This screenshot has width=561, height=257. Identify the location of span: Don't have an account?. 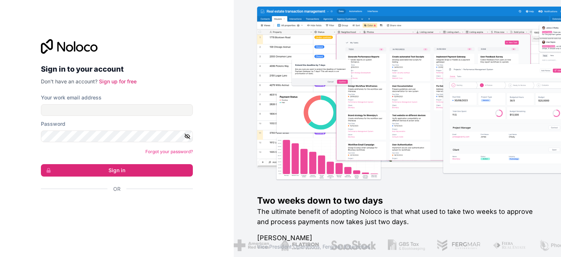
(69, 81).